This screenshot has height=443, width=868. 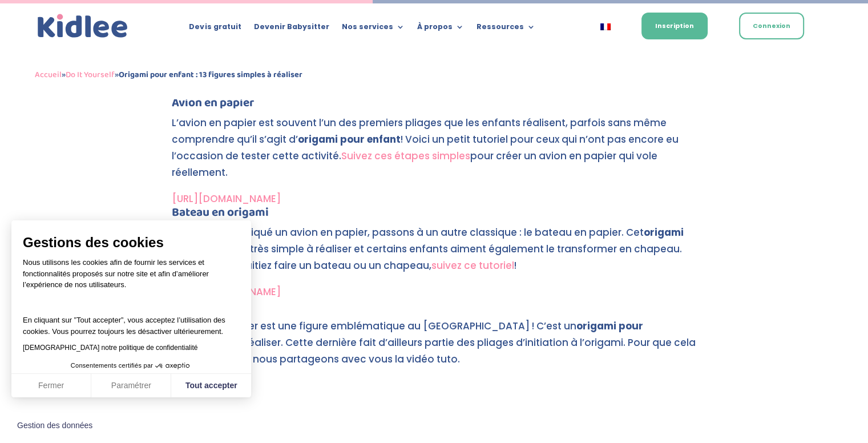 What do you see at coordinates (505, 29) in the screenshot?
I see `a: Ressources` at bounding box center [505, 29].